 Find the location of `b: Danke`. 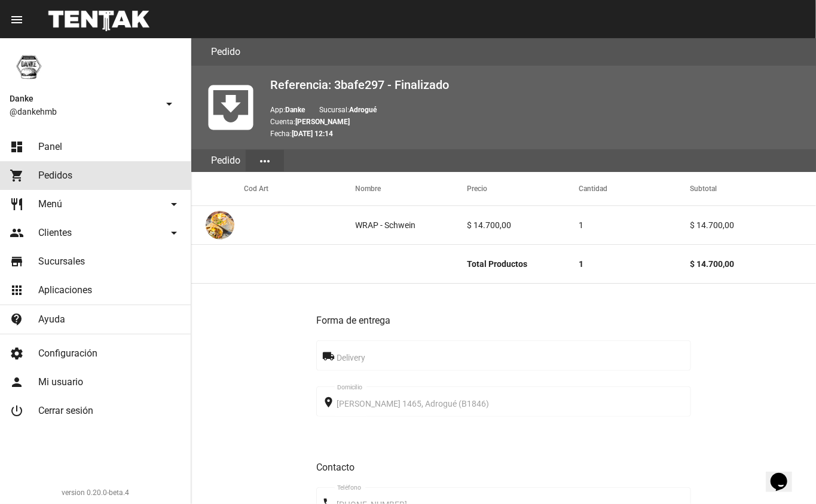

b: Danke is located at coordinates (295, 110).